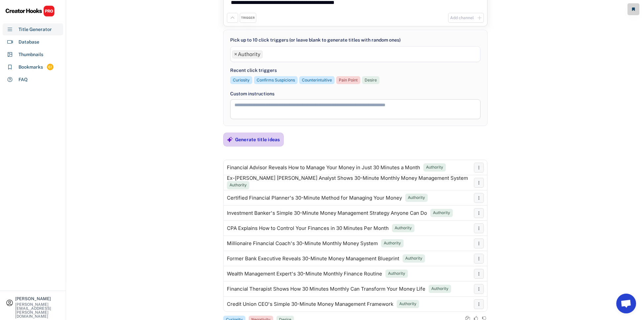 Image resolution: width=644 pixels, height=320 pixels. What do you see at coordinates (355, 94) in the screenshot?
I see `div: Custom instructions` at bounding box center [355, 94].